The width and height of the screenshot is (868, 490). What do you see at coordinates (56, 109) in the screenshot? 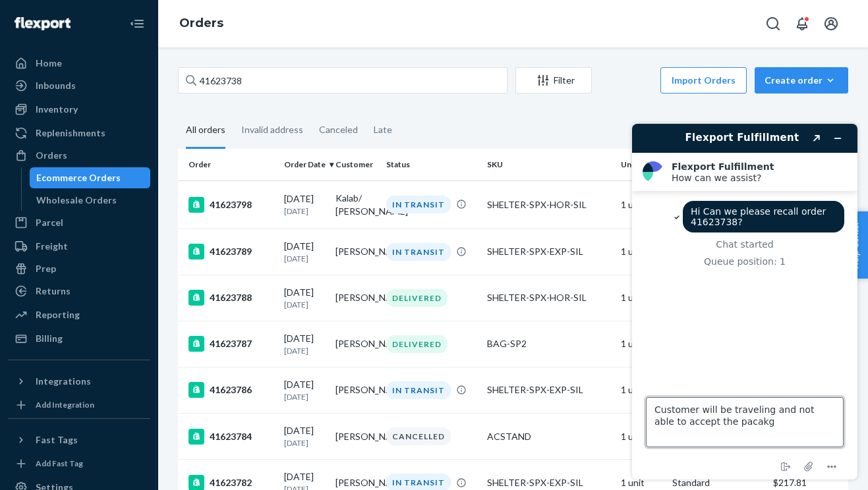
I see `div: Inventory` at bounding box center [56, 109].